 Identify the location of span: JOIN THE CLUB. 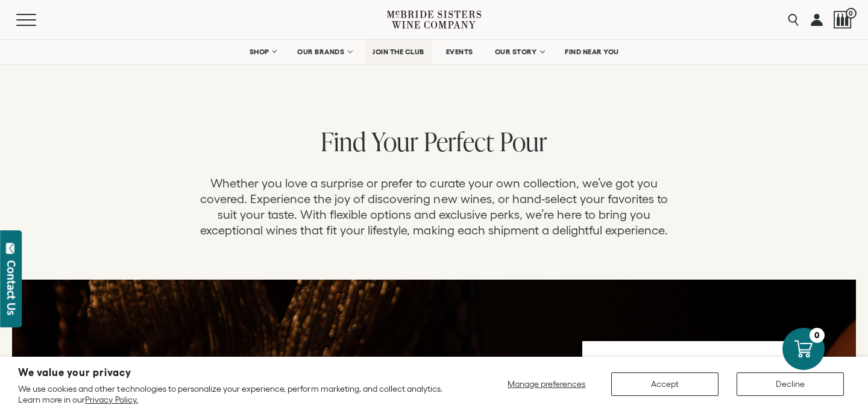
(398, 52).